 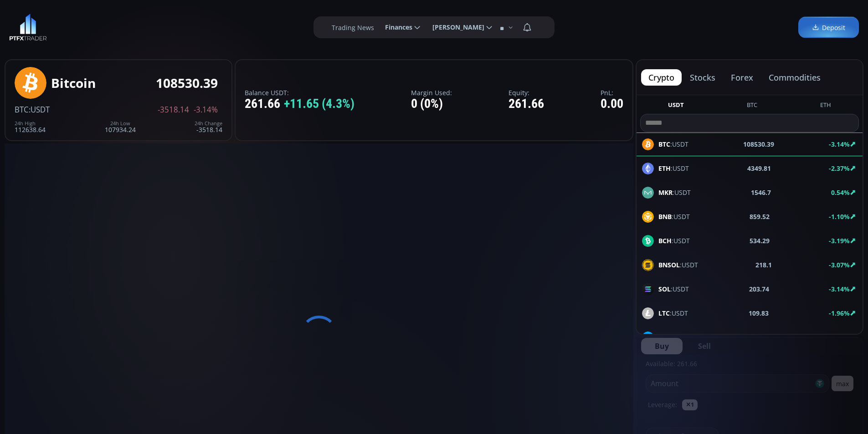 I want to click on b: BNB, so click(x=665, y=216).